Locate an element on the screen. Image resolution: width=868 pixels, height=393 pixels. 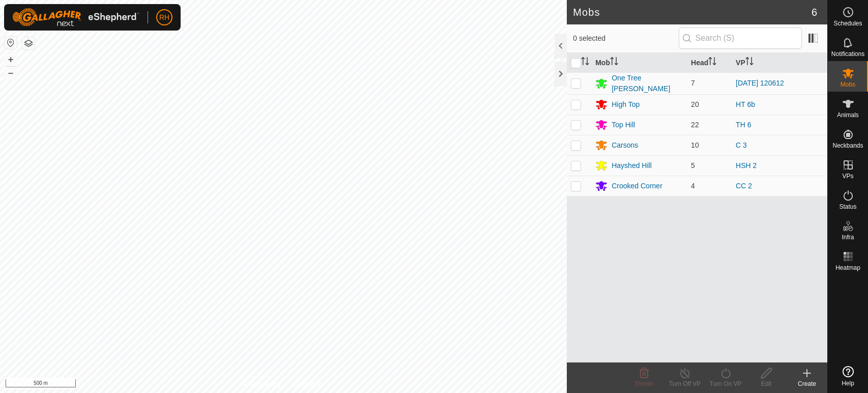
div: Edit is located at coordinates (766, 383).